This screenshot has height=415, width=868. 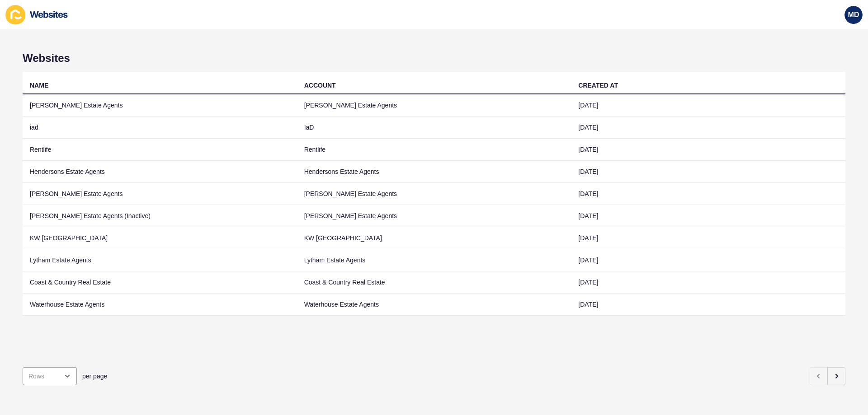 I want to click on td: IaD, so click(x=434, y=127).